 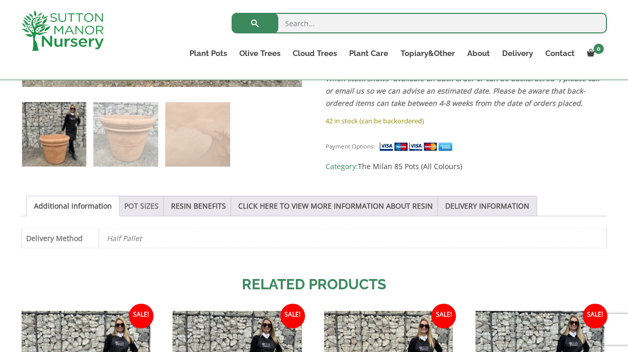 What do you see at coordinates (350, 146) in the screenshot?
I see `small: Payment Options:` at bounding box center [350, 146].